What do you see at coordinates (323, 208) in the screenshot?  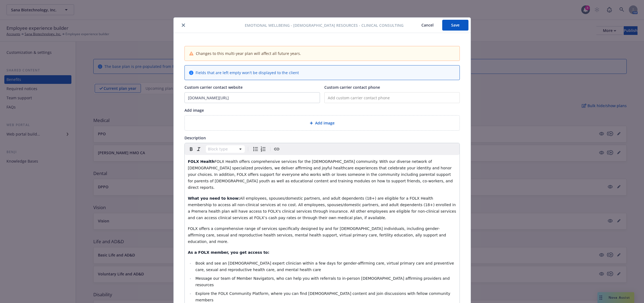 I see `span: All employees, spouses/domestic partners, and adult dependents (18+) are eligible for a FOLX Heal...` at bounding box center [323, 208].